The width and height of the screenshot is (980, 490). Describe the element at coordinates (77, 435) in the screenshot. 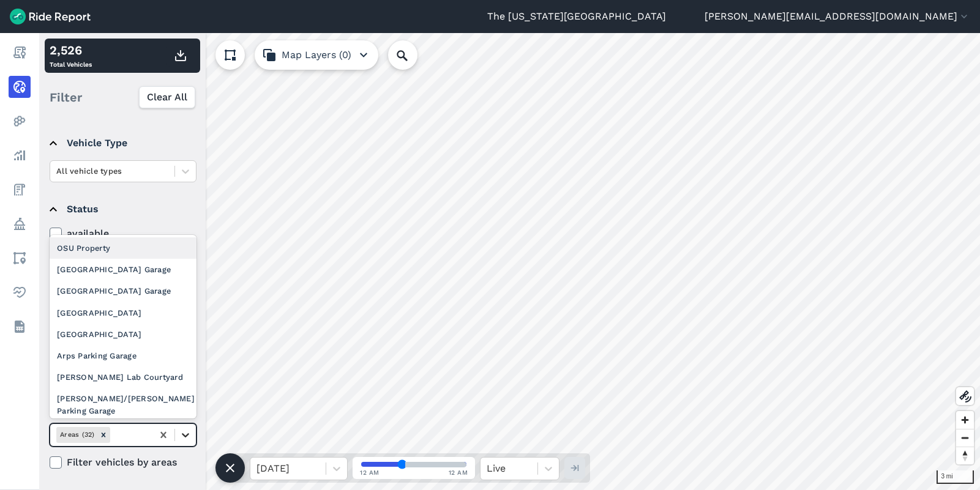

I see `div: Areas (32)` at that location.